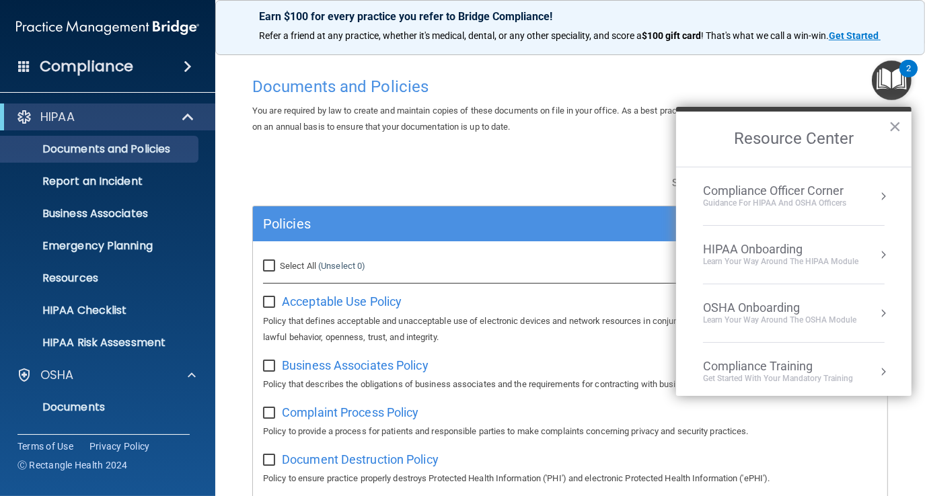  I want to click on span: You are required by law to create and maintain copies of these documents on file in your office. ..., so click(566, 118).